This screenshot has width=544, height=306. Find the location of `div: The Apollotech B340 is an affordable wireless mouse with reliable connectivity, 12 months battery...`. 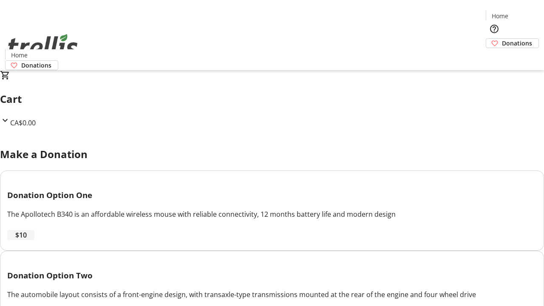

div: The Apollotech B340 is an affordable wireless mouse with reliable connectivity, 12 months battery... is located at coordinates (272, 214).